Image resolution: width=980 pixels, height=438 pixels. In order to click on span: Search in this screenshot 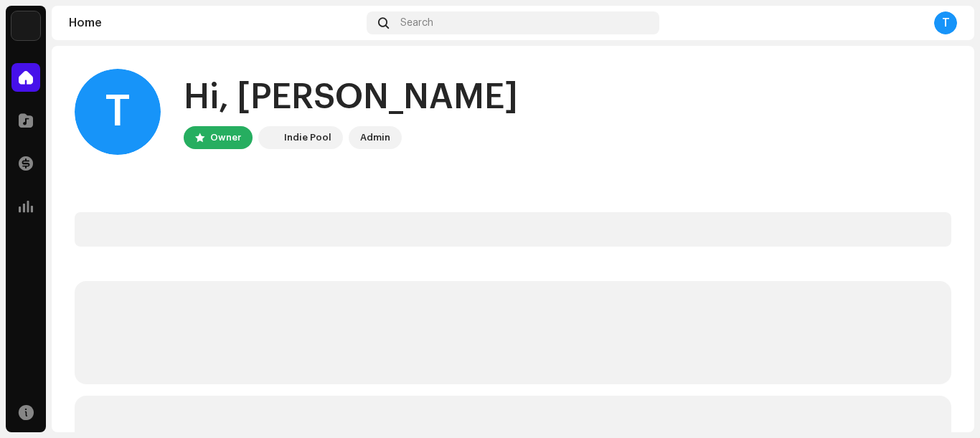, I will do `click(417, 23)`.